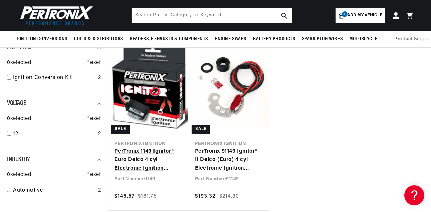 The width and height of the screenshot is (431, 212). Describe the element at coordinates (230, 39) in the screenshot. I see `summary: Engine Swaps` at that location.